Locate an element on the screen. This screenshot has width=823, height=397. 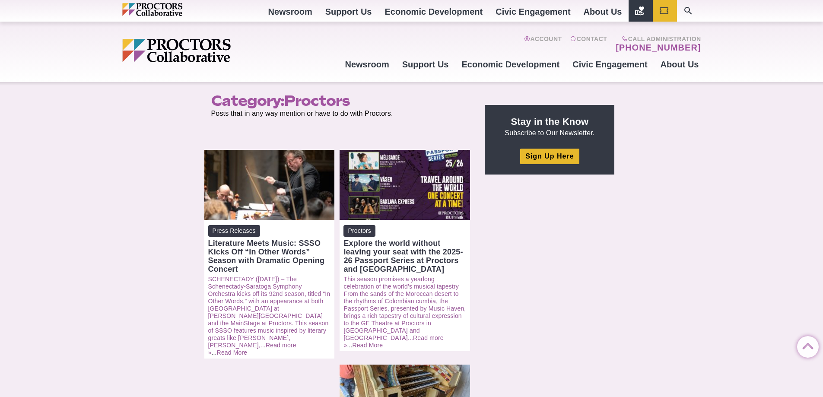
a: Economic Development is located at coordinates (511, 64).